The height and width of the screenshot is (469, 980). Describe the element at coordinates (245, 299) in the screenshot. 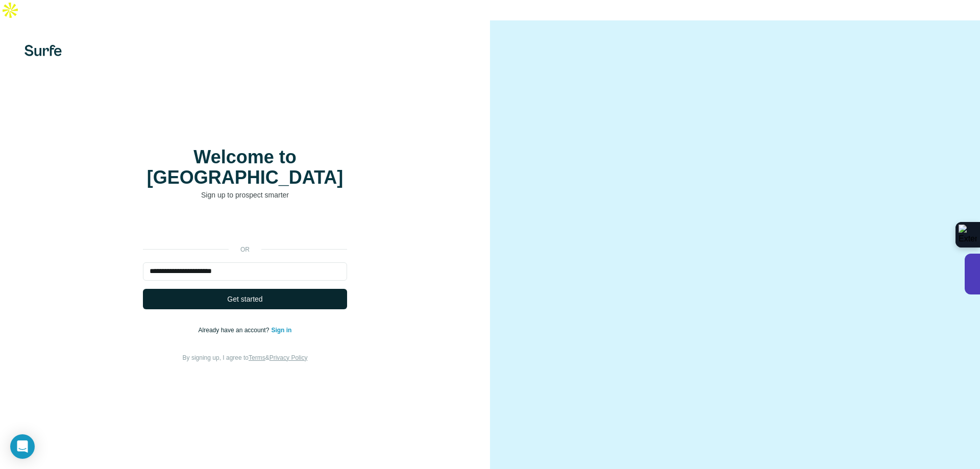

I see `span: Get started` at that location.